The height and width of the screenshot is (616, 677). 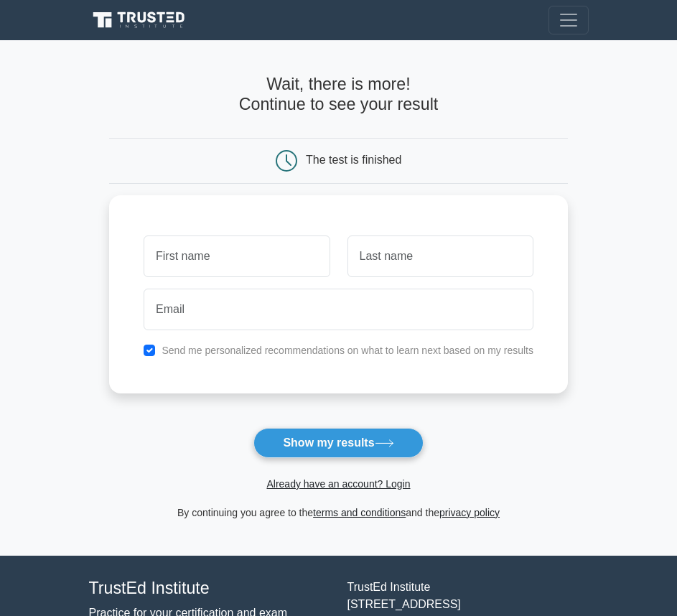 I want to click on h4: TrustEd Institute, so click(x=209, y=589).